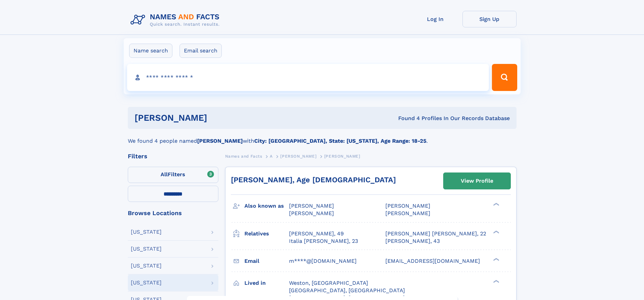  Describe the element at coordinates (504, 78) in the screenshot. I see `button: Search Button` at that location.